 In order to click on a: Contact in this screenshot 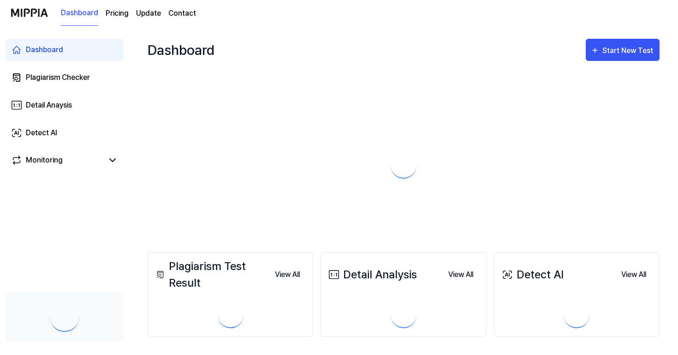, I will do `click(182, 13)`.